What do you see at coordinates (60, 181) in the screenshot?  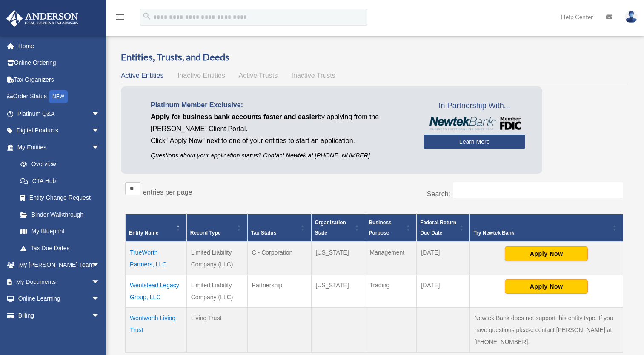 I see `a: CTA Hub` at bounding box center [60, 181].